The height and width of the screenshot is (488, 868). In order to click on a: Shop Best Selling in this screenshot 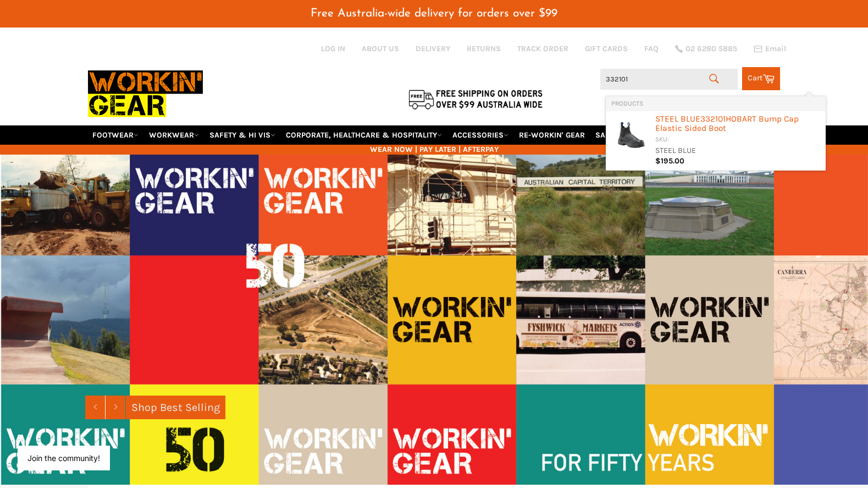, I will do `click(176, 407)`.